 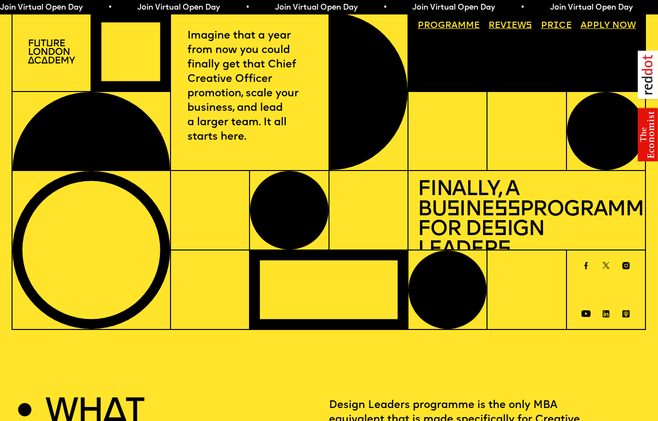 I want to click on span: A, so click(x=584, y=26).